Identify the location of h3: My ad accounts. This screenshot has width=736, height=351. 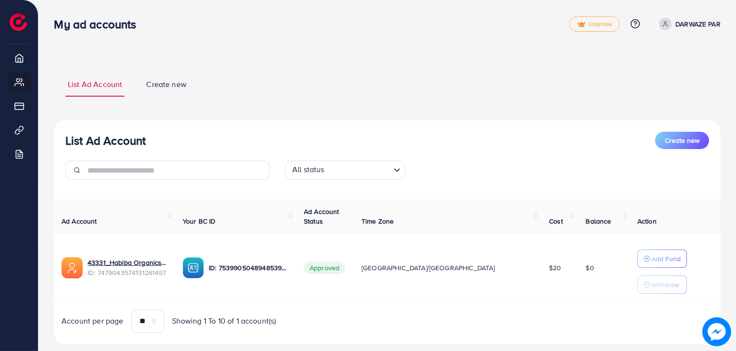
(99, 24).